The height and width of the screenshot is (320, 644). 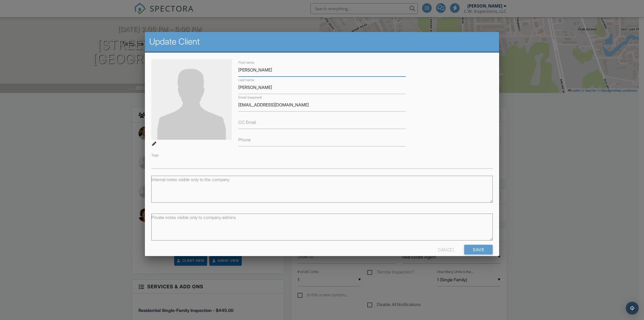 What do you see at coordinates (194, 217) in the screenshot?
I see `label: Private notes visible only to company admins` at bounding box center [194, 217].